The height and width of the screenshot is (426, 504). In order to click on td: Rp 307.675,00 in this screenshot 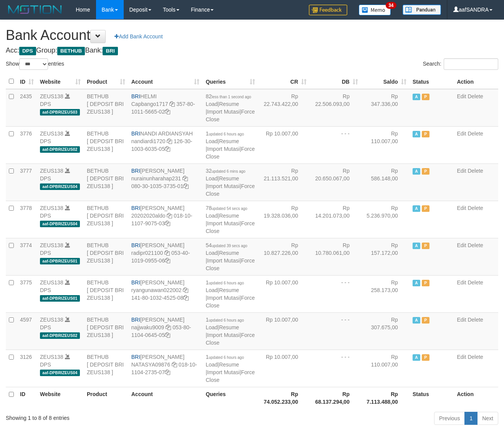, I will do `click(385, 331)`.